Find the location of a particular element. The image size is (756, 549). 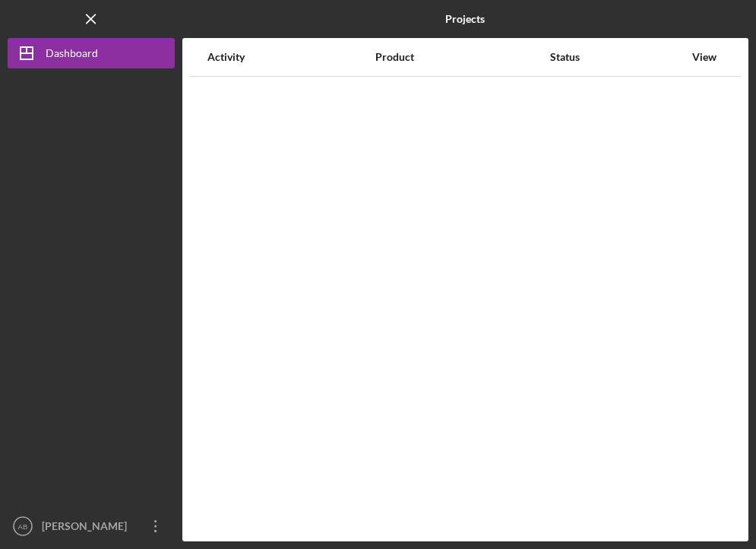

div: Product is located at coordinates (462, 57).